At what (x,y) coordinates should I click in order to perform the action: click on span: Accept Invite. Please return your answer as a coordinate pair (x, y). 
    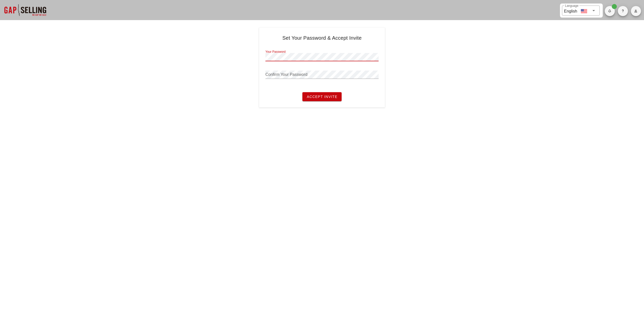
    Looking at the image, I should click on (322, 97).